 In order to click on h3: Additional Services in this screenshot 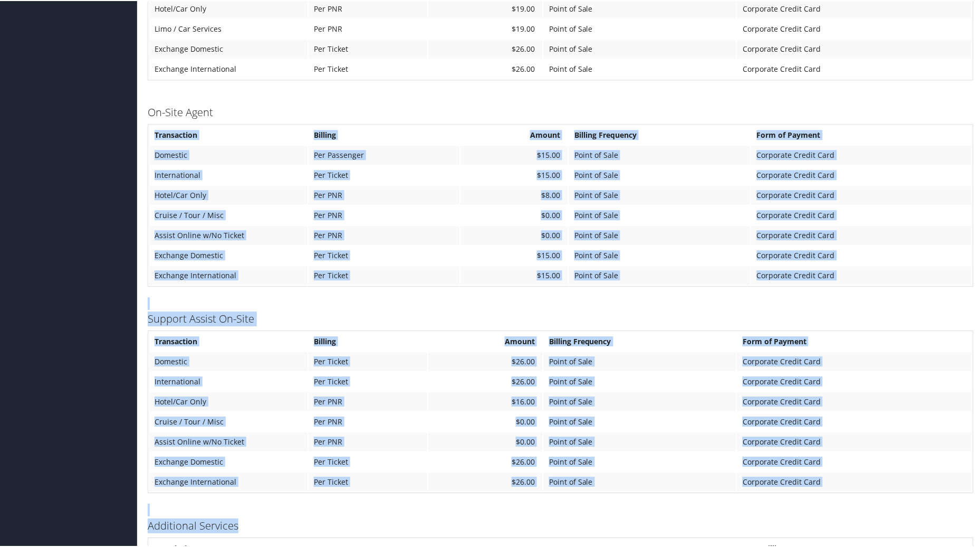, I will do `click(561, 525)`.